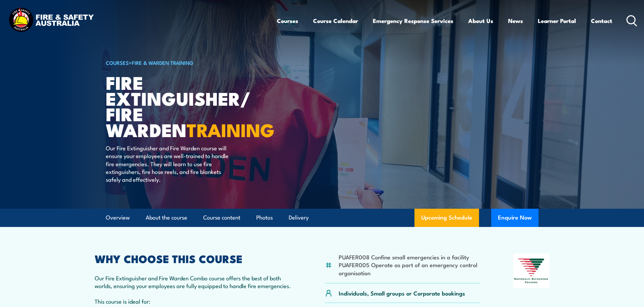 This screenshot has height=307, width=644. Describe the element at coordinates (287, 20) in the screenshot. I see `a: Courses` at that location.